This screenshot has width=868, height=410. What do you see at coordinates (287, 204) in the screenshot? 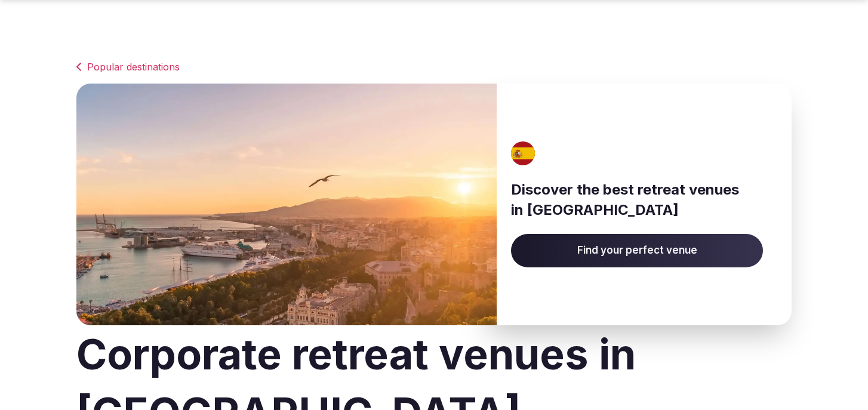
I see `img: Banner image for Spain representative of the country` at bounding box center [287, 204].